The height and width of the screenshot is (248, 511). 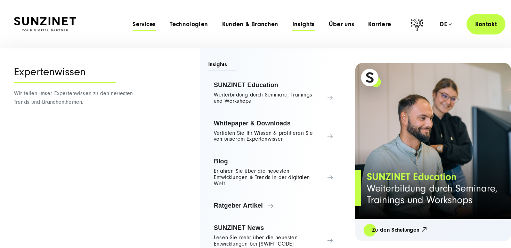 I want to click on a: Kontakt, so click(x=486, y=24).